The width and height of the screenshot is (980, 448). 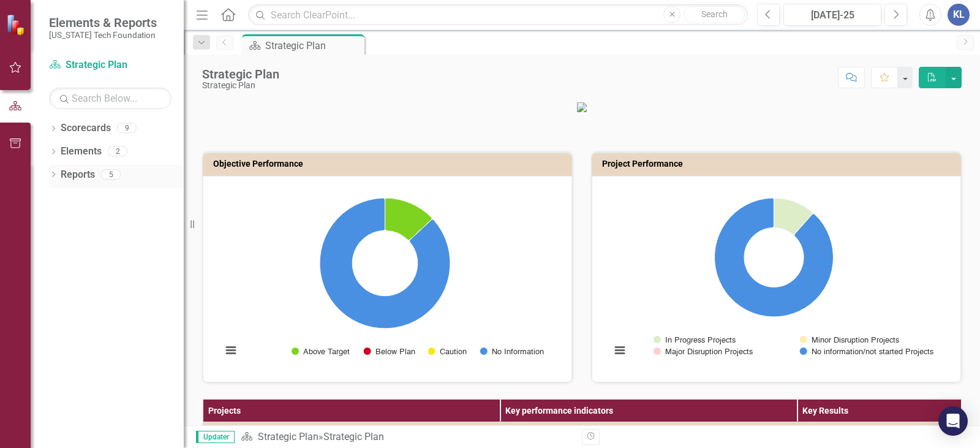 What do you see at coordinates (866, 351) in the screenshot?
I see `button: Show No information/not started Projects` at bounding box center [866, 351].